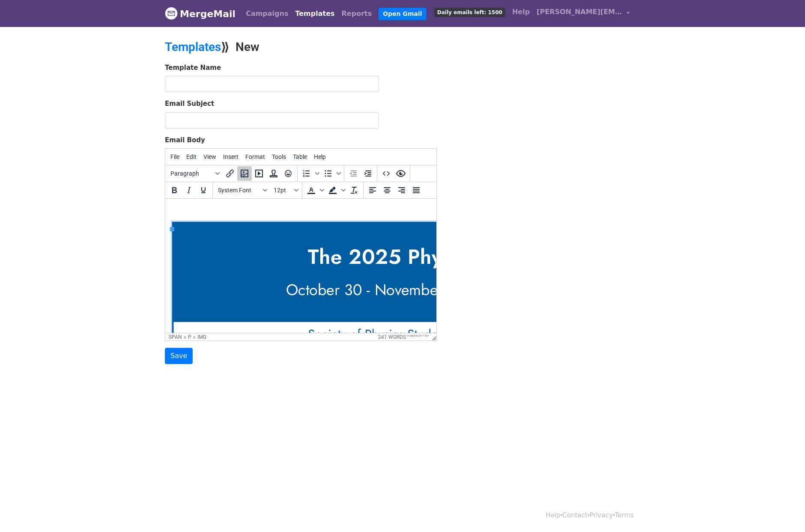 Image resolution: width=805 pixels, height=532 pixels. Describe the element at coordinates (321, 47) in the screenshot. I see `h2: ⟫ New` at that location.